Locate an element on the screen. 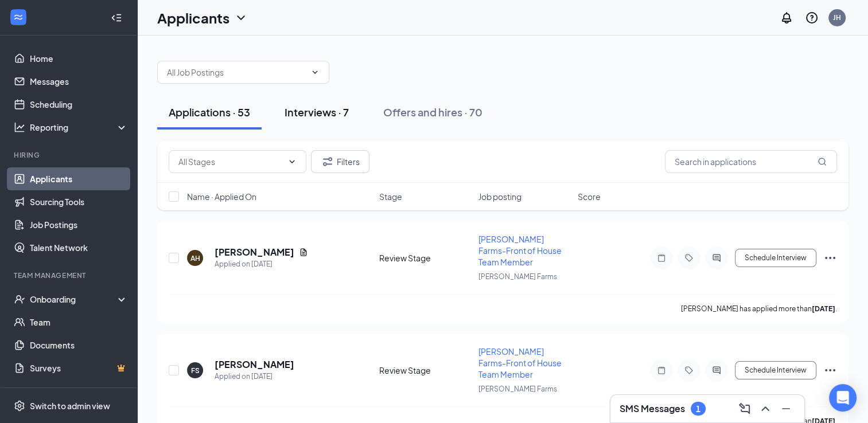 The height and width of the screenshot is (423, 868). div: Switch to admin view is located at coordinates (70, 406).